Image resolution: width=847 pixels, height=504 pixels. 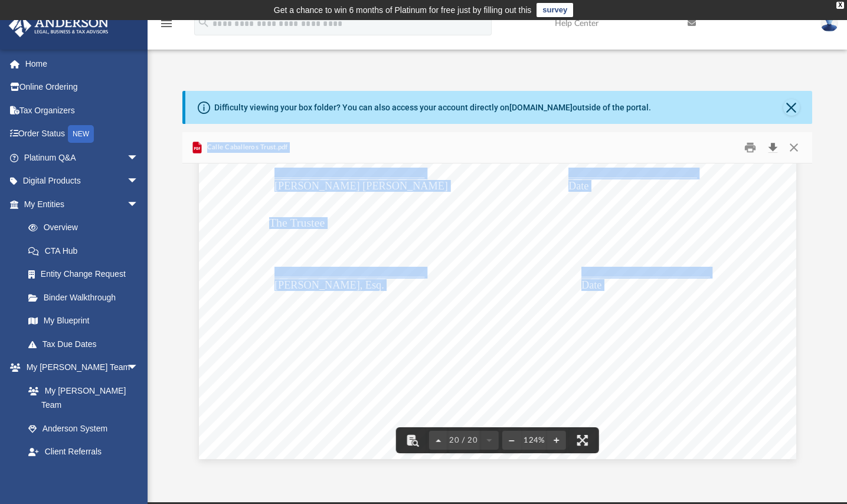 I want to click on a: Digital Productsarrow_drop_down, so click(x=82, y=181).